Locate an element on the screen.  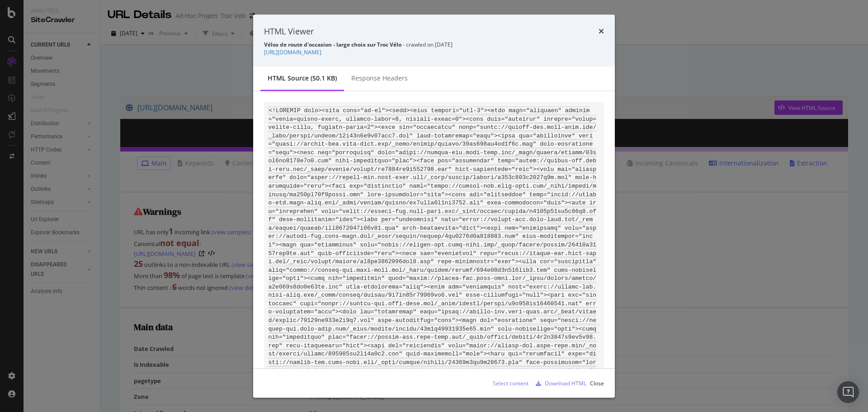
div: Download HTML is located at coordinates (565, 383).